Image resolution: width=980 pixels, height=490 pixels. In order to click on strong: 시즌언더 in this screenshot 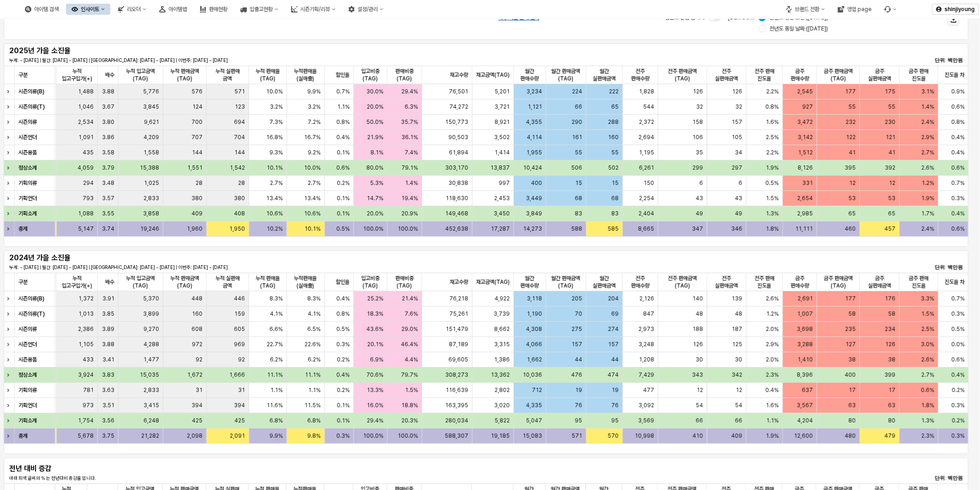, I will do `click(28, 137)`.